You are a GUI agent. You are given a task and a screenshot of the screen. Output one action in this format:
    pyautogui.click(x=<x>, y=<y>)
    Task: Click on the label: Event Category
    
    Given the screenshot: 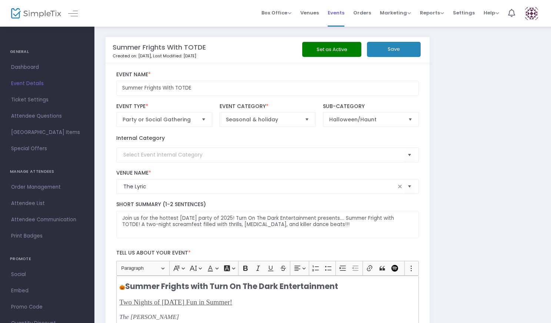 What is the action you would take?
    pyautogui.click(x=268, y=107)
    